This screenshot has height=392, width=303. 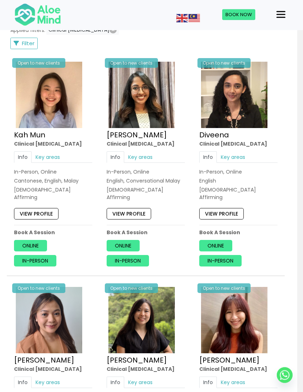 I want to click on img: ms, so click(x=194, y=18).